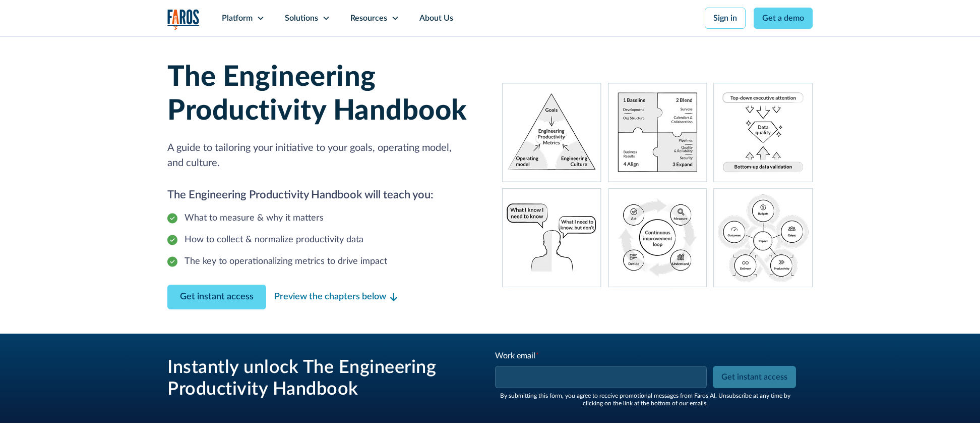  Describe the element at coordinates (330, 296) in the screenshot. I see `div: Preview the chapters below` at that location.